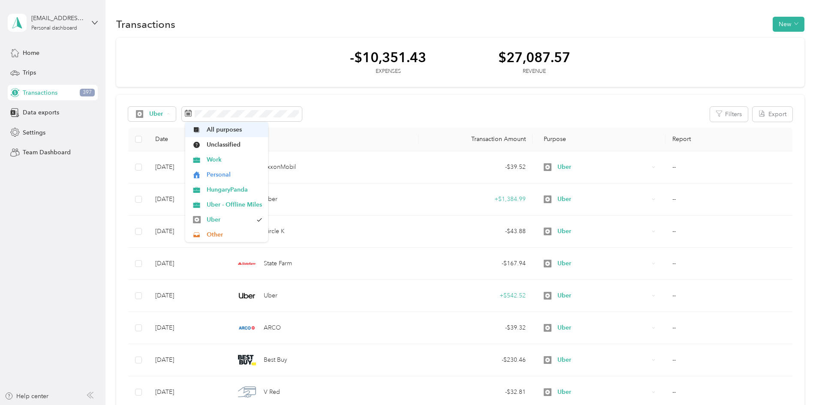 Image resolution: width=819 pixels, height=405 pixels. What do you see at coordinates (234, 174) in the screenshot?
I see `span: Personal` at bounding box center [234, 174].